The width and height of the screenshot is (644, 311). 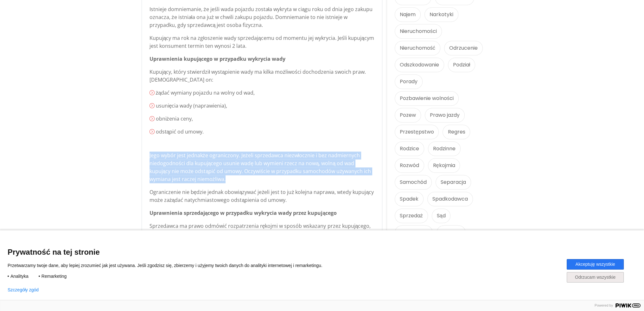 What do you see at coordinates (262, 76) in the screenshot?
I see `p: Kupujący, który stwierdził wystąpienie wady ma kilka możliwości dochodzenia swoich praw. [DEMOGRA...` at bounding box center [262, 76].